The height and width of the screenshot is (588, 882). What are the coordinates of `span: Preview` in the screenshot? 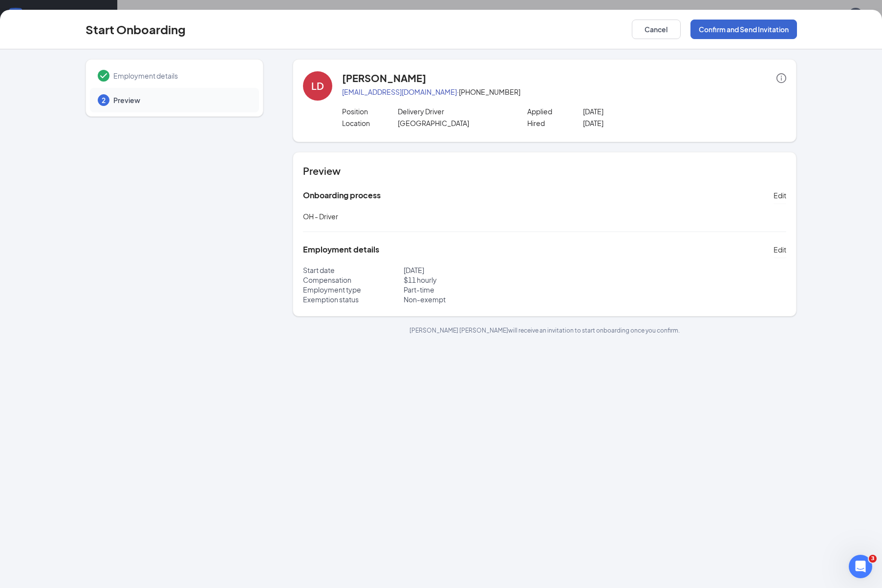 It's located at (182, 100).